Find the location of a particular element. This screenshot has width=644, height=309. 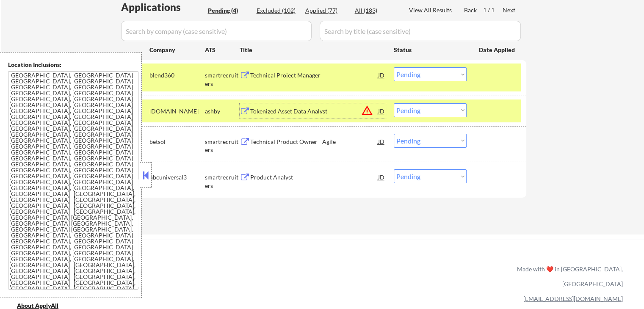

div: betsol is located at coordinates (177, 142).